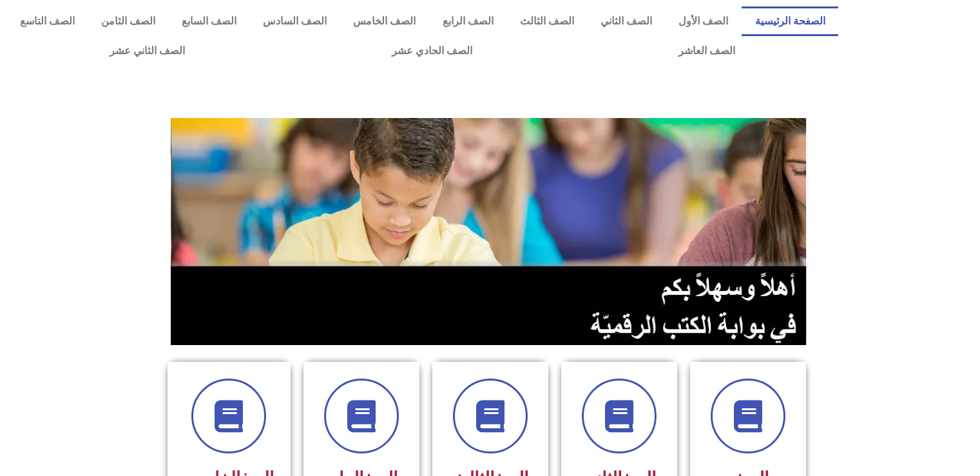 This screenshot has height=476, width=980. What do you see at coordinates (704, 22) in the screenshot?
I see `a: الصف الأول` at bounding box center [704, 22].